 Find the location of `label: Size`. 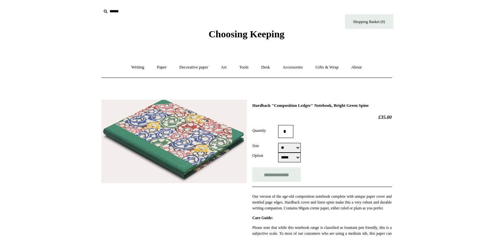

label: Size is located at coordinates (265, 146).